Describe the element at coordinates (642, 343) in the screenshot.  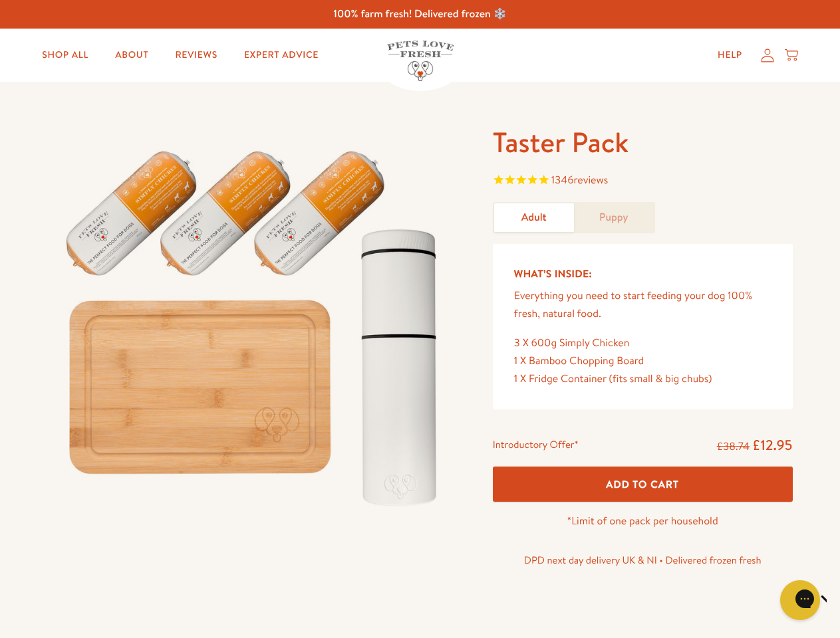
I see `div: 3 X 600g Simply Chicken` at that location.